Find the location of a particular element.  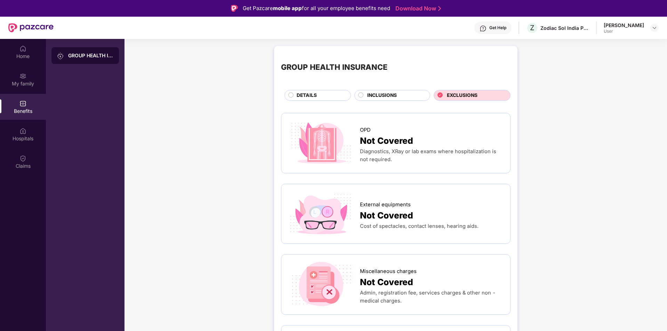

div: User is located at coordinates (624, 31).